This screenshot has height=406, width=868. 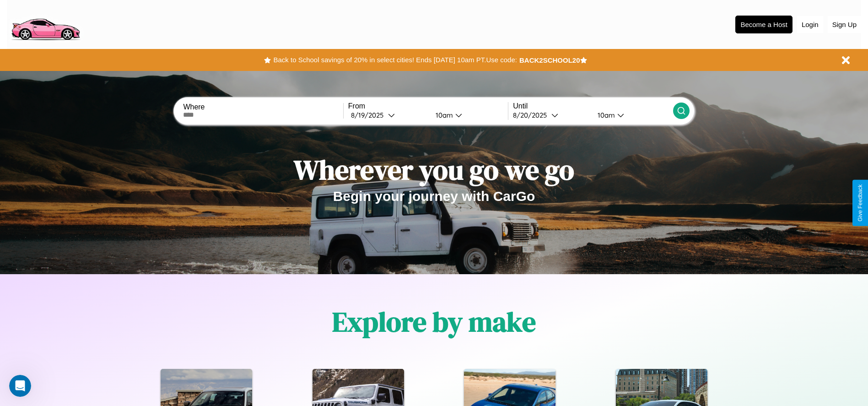 I want to click on label: Until, so click(x=593, y=106).